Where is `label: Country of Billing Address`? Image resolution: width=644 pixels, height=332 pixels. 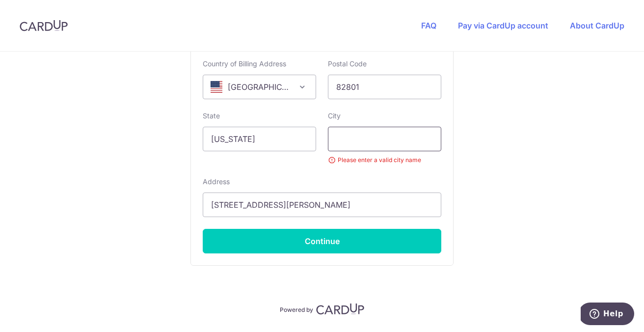 label: Country of Billing Address is located at coordinates (244, 64).